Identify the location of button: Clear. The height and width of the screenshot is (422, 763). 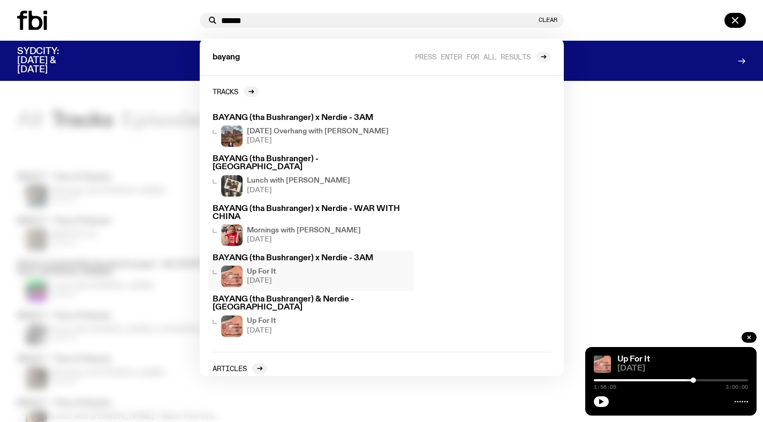
(548, 20).